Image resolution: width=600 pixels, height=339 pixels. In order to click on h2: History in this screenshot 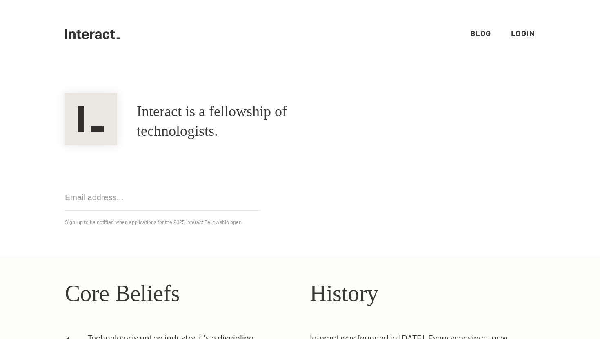, I will do `click(423, 294)`.